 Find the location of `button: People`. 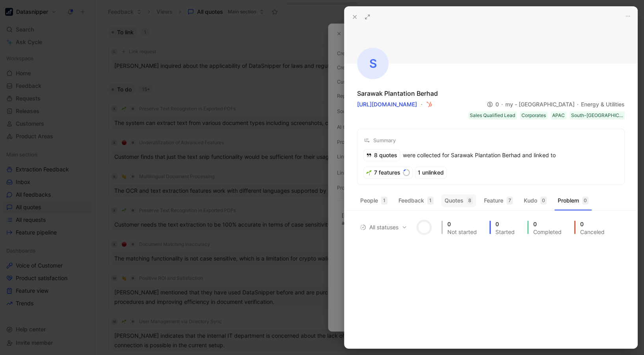

button: People is located at coordinates (374, 201).